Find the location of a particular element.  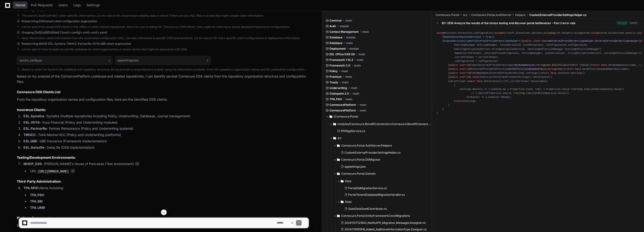

button: /Connexure.Portal is located at coordinates (377, 117).